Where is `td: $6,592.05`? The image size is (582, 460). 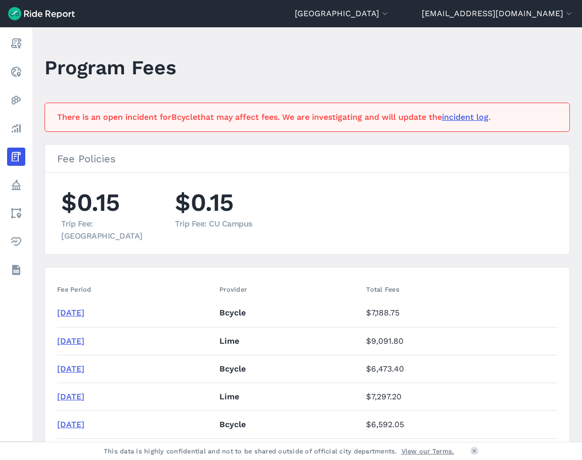 td: $6,592.05 is located at coordinates (459, 424).